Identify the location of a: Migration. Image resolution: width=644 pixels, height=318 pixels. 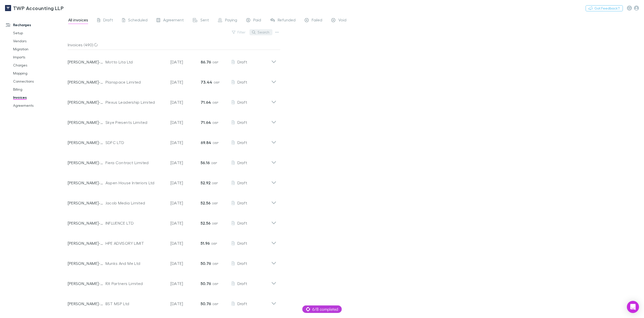
(39, 49).